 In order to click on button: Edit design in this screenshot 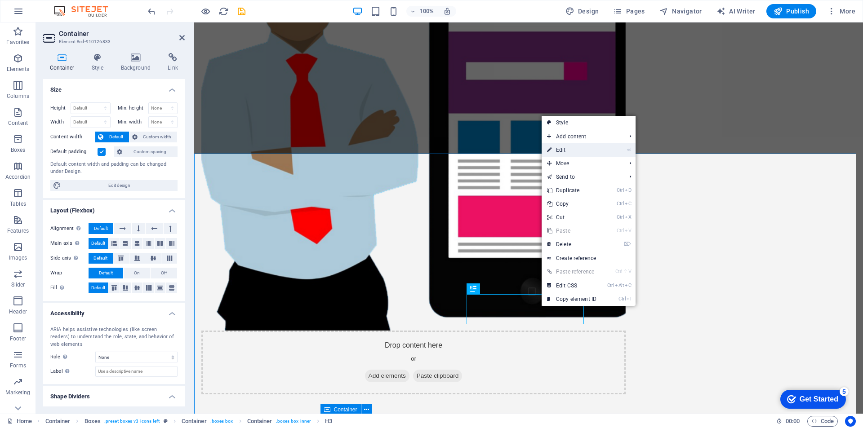, I will do `click(114, 186)`.